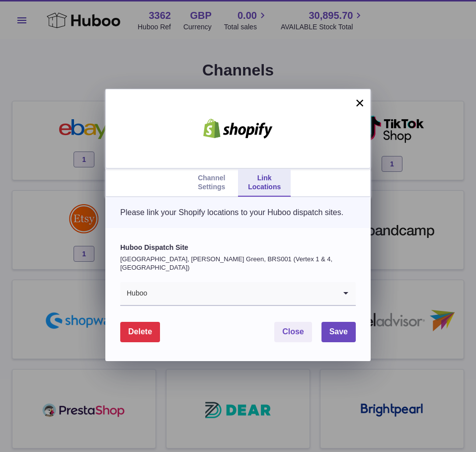 The height and width of the screenshot is (452, 476). I want to click on button: Close, so click(293, 332).